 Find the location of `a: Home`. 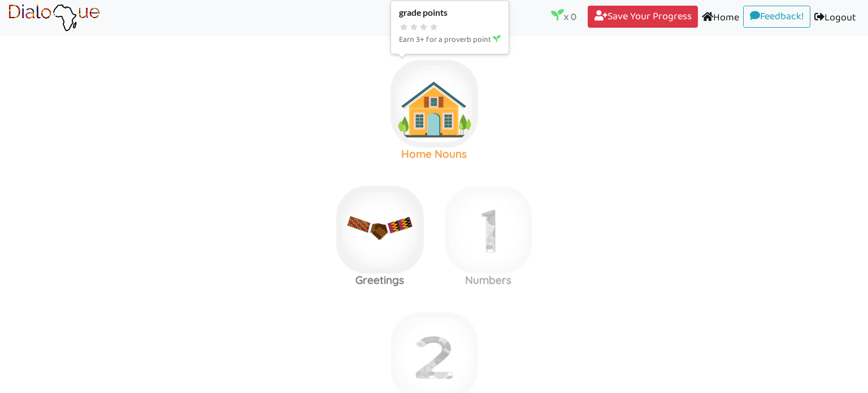

a: Home is located at coordinates (720, 18).